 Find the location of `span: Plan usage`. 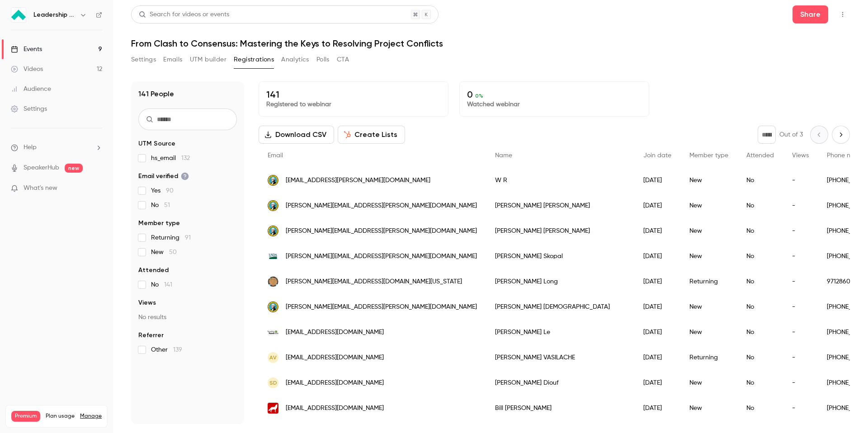

span: Plan usage is located at coordinates (60, 416).